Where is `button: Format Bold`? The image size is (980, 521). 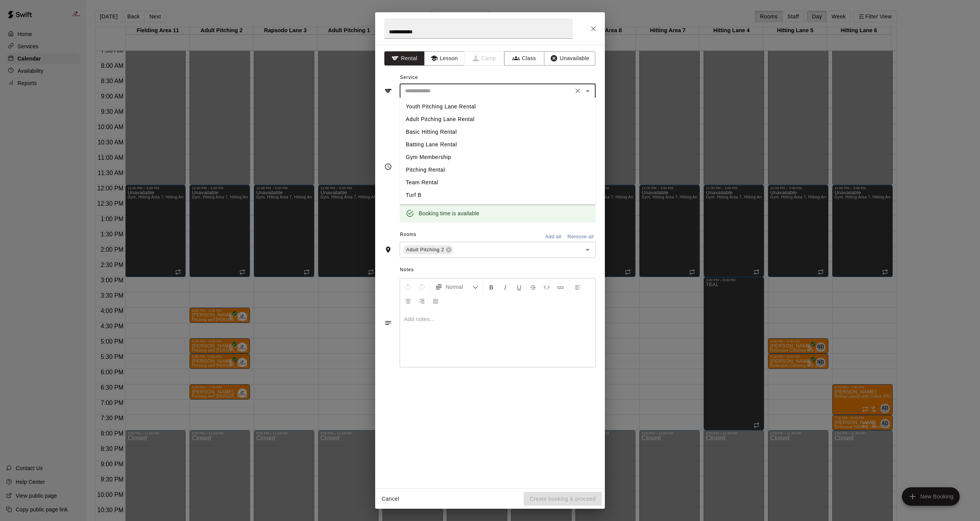
button: Format Bold is located at coordinates (491, 287).